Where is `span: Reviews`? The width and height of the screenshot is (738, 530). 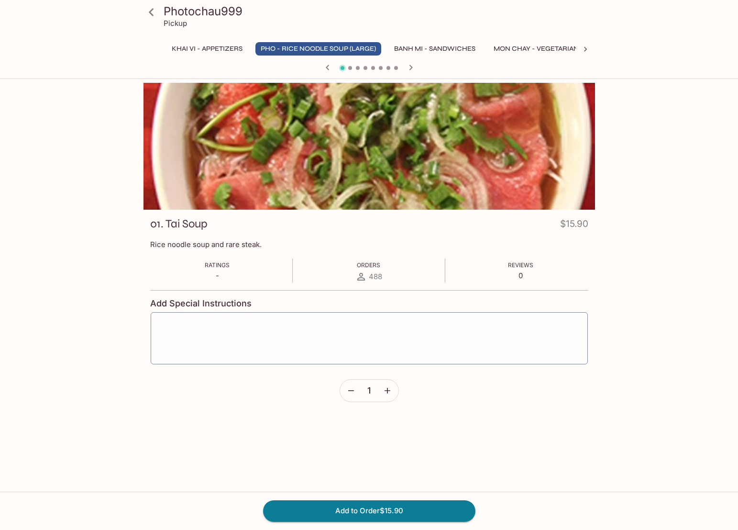 span: Reviews is located at coordinates (521, 265).